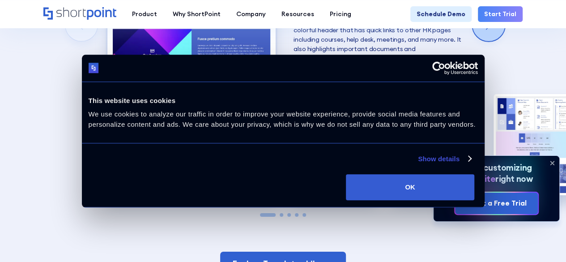 Image resolution: width=566 pixels, height=262 pixels. I want to click on a: Start Trial, so click(501, 14).